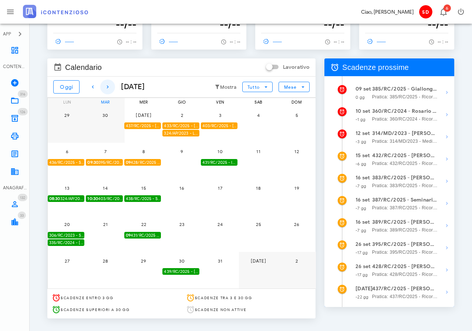 The image size is (472, 331). Describe the element at coordinates (67, 152) in the screenshot. I see `button: 6` at that location.